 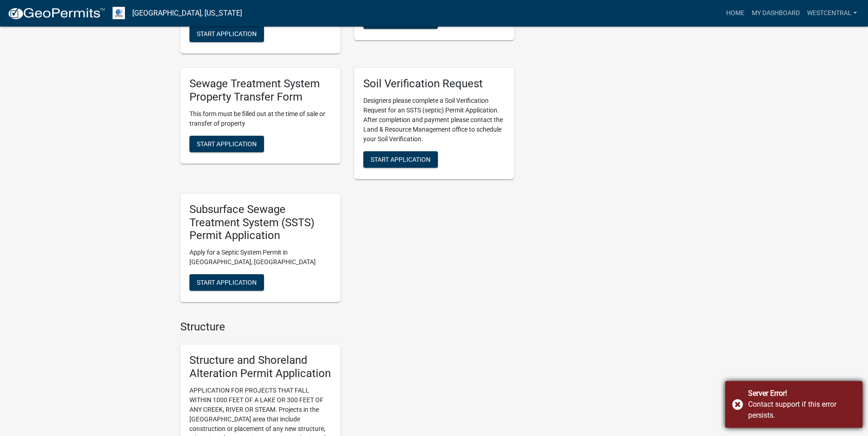 What do you see at coordinates (735, 14) in the screenshot?
I see `a: Home` at bounding box center [735, 14].